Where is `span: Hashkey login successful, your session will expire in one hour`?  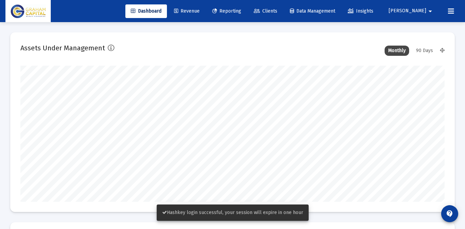 span: Hashkey login successful, your session will expire in one hour is located at coordinates (233, 212).